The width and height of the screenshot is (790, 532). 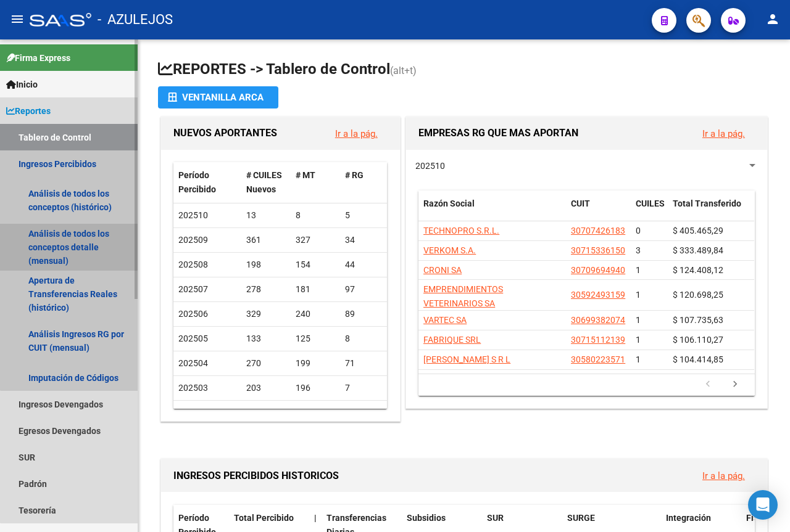 What do you see at coordinates (598, 320) in the screenshot?
I see `span: 30699382074` at bounding box center [598, 320].